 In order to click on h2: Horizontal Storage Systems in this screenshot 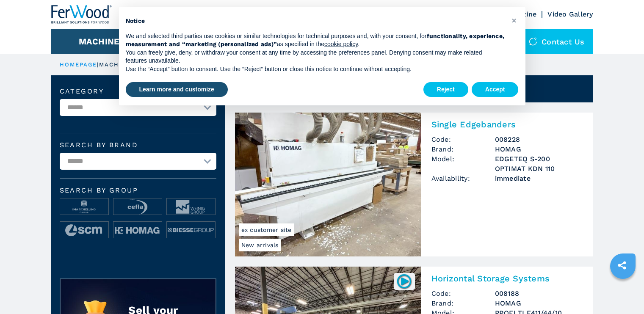, I will do `click(507, 278)`.